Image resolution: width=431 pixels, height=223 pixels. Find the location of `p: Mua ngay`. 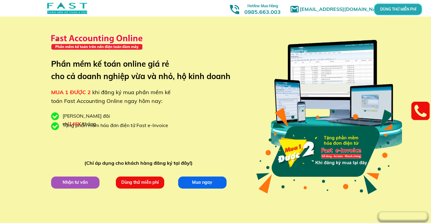

p: Mua ngay is located at coordinates (202, 183).